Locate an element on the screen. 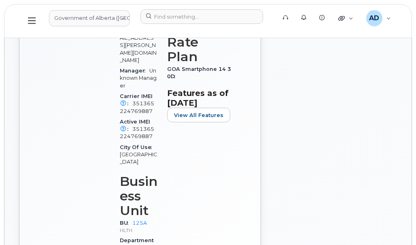 The height and width of the screenshot is (245, 416). span: Carrier IMEI is located at coordinates (136, 99).